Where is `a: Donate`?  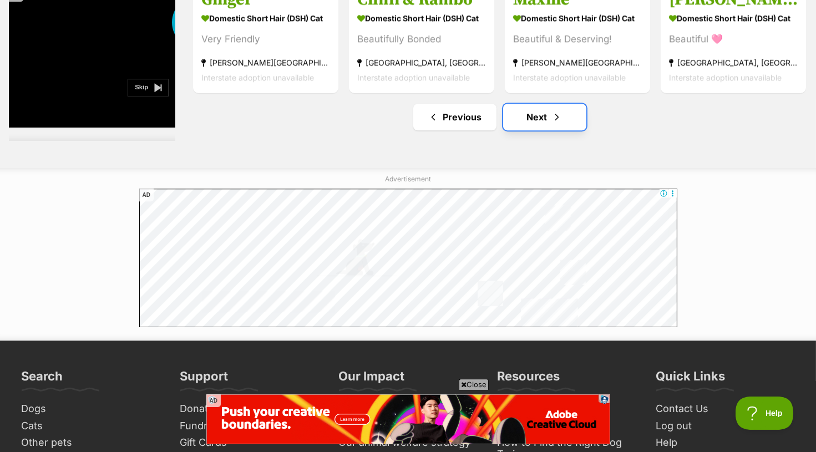
a: Donate is located at coordinates (250, 409).